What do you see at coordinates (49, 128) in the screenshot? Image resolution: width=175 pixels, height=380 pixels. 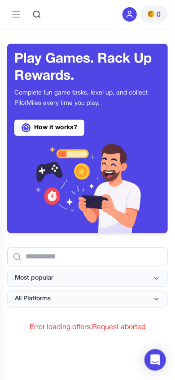 I see `a: How it works?` at bounding box center [49, 128].